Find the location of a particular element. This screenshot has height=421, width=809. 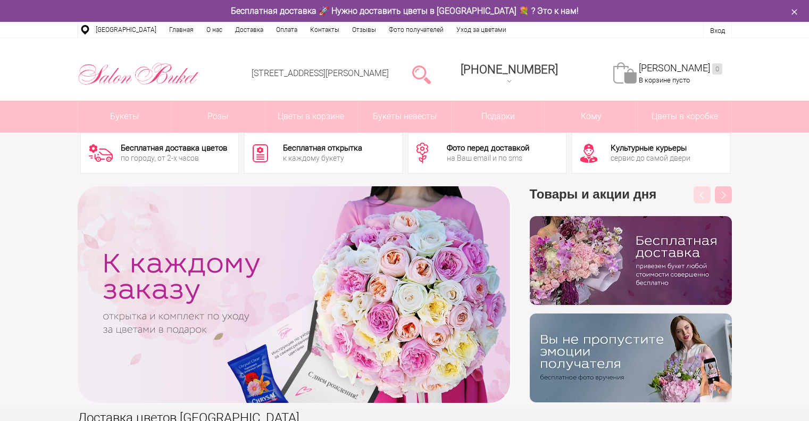

a: Розы is located at coordinates (217, 116).